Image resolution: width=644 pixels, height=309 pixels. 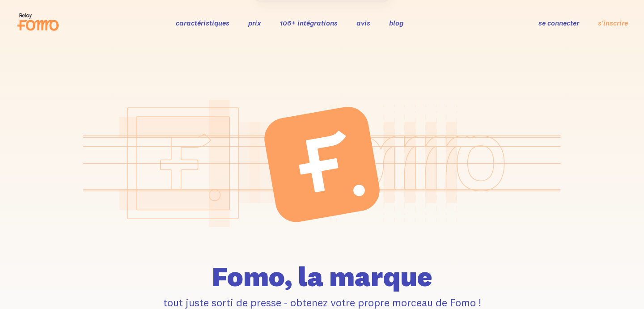 I want to click on font: caractéristiques, so click(x=203, y=23).